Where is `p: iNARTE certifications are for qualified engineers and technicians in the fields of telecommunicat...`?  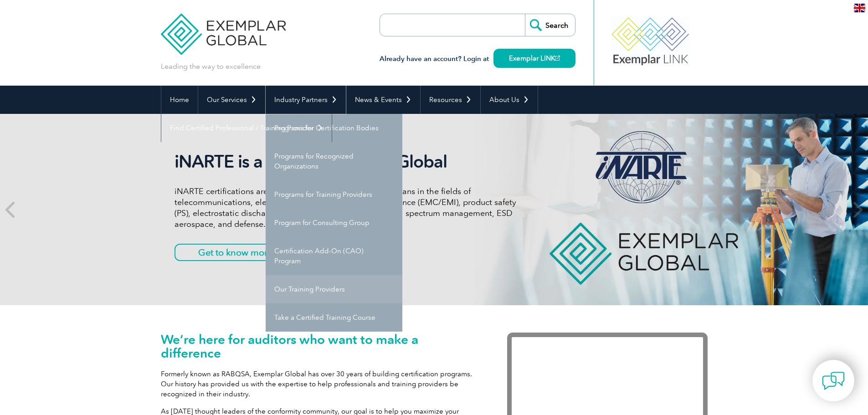
p: iNARTE certifications are for qualified engineers and technicians in the fields of telecommunicat... is located at coordinates (346, 208).